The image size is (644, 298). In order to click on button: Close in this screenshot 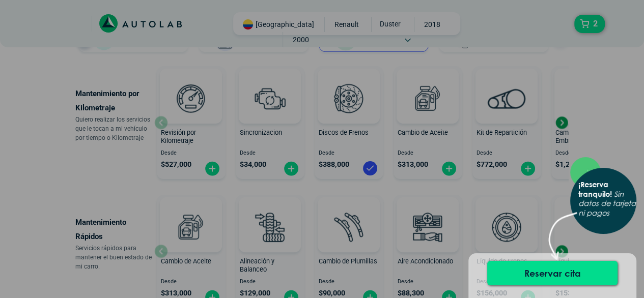, I will do `click(589, 171)`.